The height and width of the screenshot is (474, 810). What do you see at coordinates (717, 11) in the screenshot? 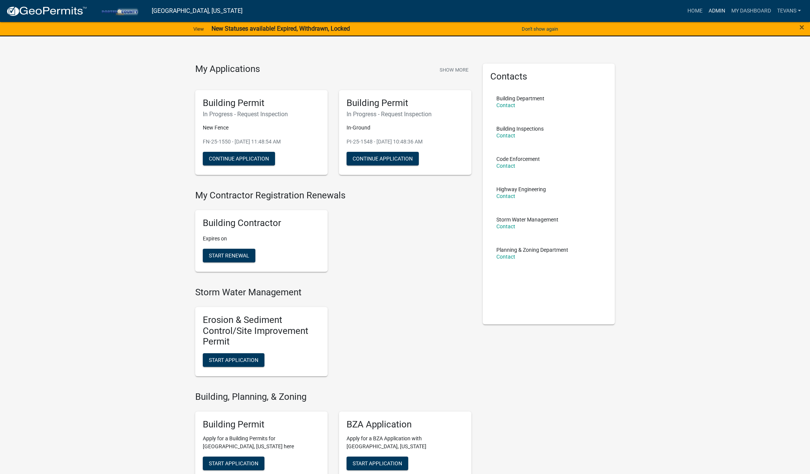
I see `a: Admin` at bounding box center [717, 11].